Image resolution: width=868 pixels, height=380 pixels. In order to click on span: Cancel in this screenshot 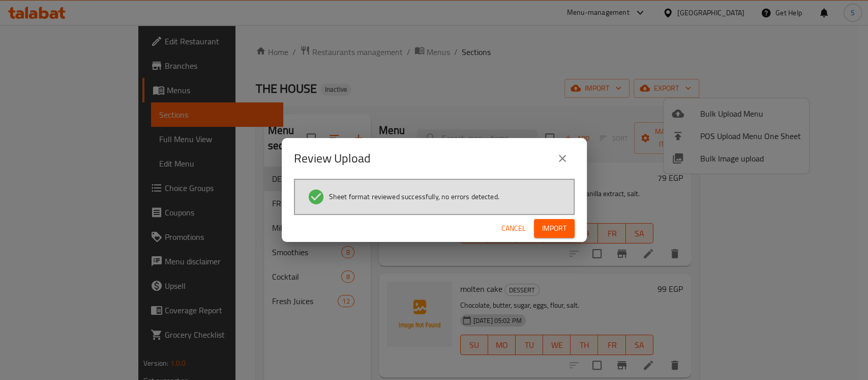, I will do `click(514, 228)`.